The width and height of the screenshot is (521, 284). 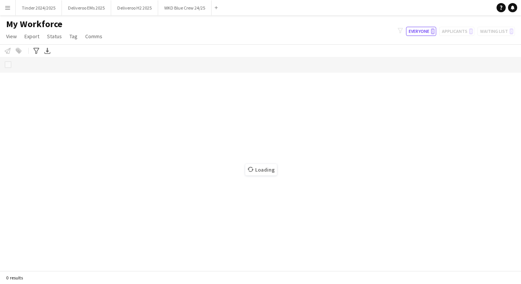 What do you see at coordinates (11, 36) in the screenshot?
I see `a: View` at bounding box center [11, 36].